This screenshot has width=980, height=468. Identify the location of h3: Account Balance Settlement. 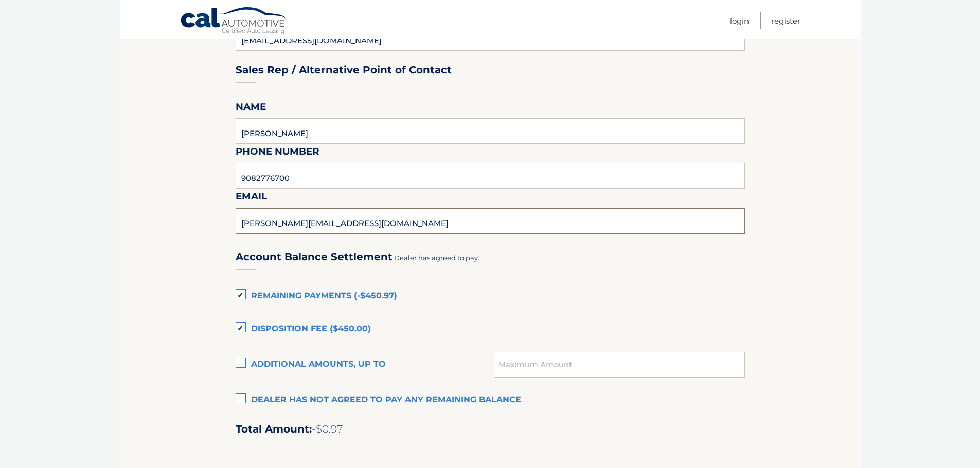
(314, 257).